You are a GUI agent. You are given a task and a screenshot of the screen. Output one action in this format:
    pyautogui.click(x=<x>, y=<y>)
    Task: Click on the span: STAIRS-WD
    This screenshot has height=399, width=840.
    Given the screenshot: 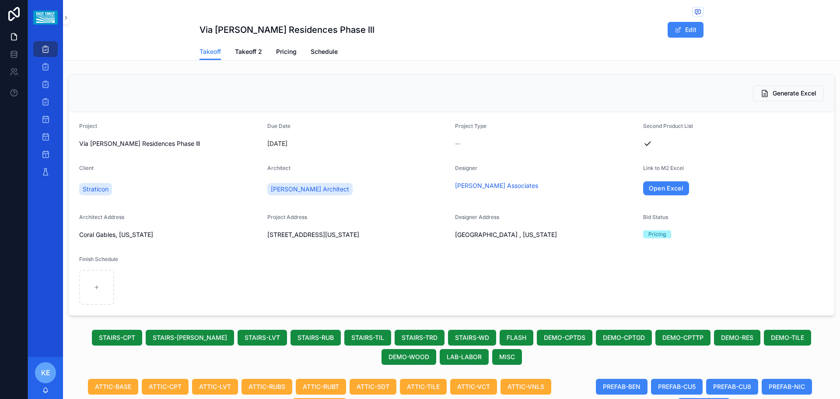 What is the action you would take?
    pyautogui.click(x=472, y=337)
    